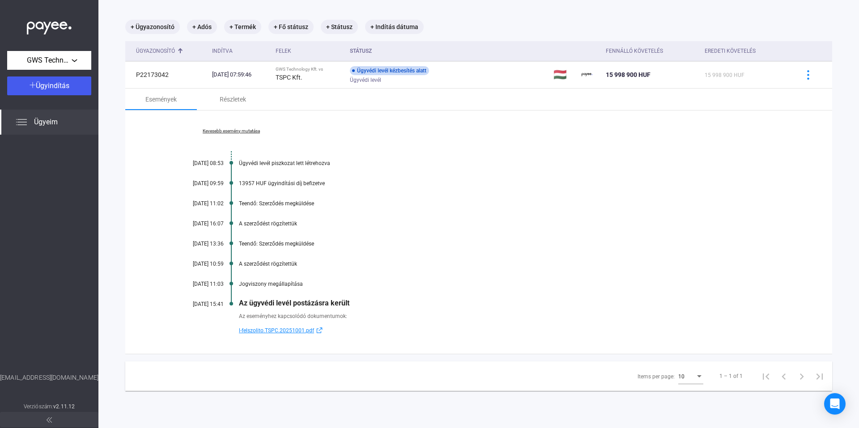 The image size is (859, 428). What do you see at coordinates (231, 131) in the screenshot?
I see `a: Kevesebb esemény mutatása` at bounding box center [231, 131].